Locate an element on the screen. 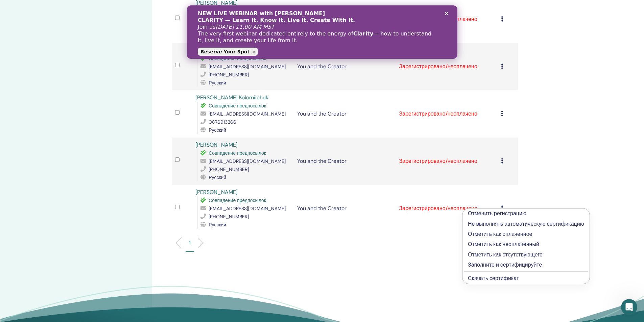  p: Не выполнять автоматическую сертификацию is located at coordinates (526, 224).